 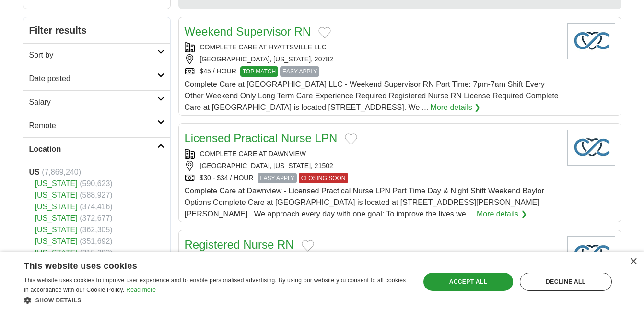 I want to click on a: Licensed Practical Nurse LPN, so click(x=261, y=138).